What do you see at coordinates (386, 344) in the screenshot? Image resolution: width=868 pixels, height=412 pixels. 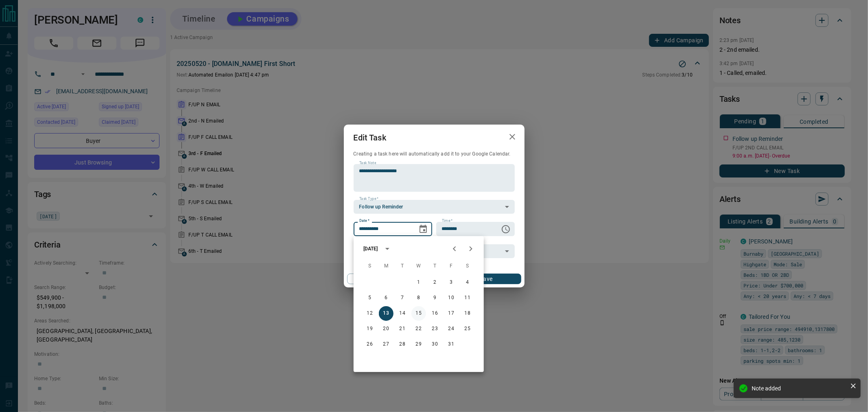 I see `button: 27` at bounding box center [386, 344].